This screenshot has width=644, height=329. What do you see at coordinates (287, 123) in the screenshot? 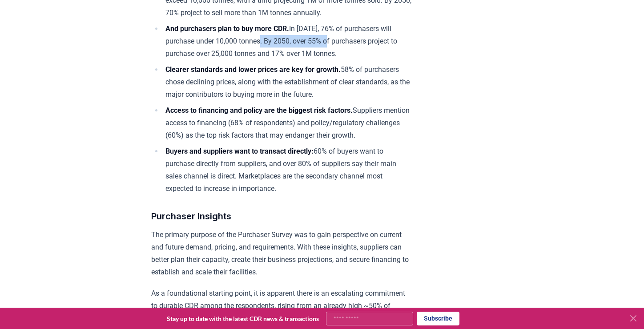
I see `li: Suppliers mention access to financing (68% of respondents) and policy/regulatory challenges (60%)...` at bounding box center [287, 123].